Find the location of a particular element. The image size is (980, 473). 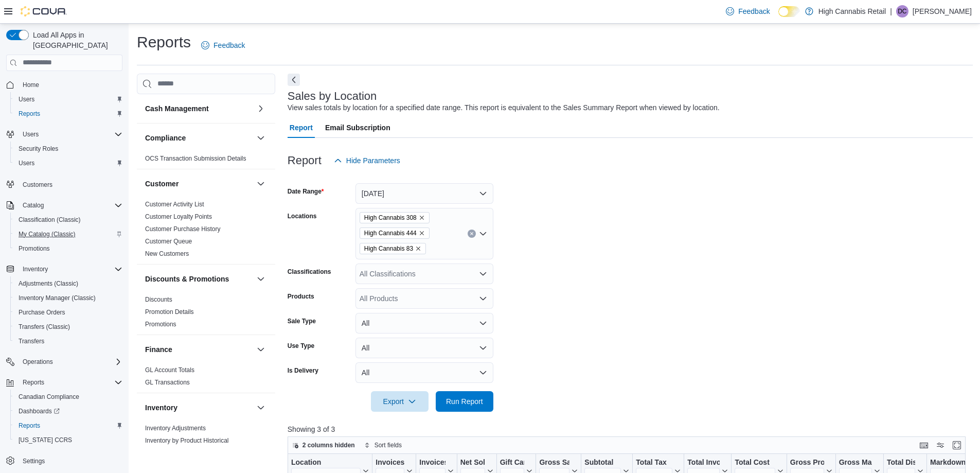

button: Security Roles is located at coordinates (69, 149).